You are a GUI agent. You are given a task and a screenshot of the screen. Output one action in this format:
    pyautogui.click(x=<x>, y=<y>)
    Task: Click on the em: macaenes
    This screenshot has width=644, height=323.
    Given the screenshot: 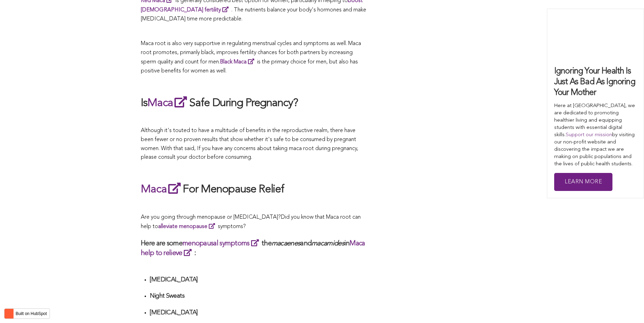 What is the action you would take?
    pyautogui.click(x=286, y=244)
    